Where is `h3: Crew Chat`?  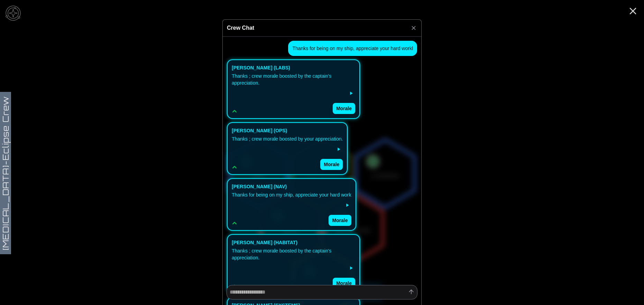 h3: Crew Chat is located at coordinates (240, 28).